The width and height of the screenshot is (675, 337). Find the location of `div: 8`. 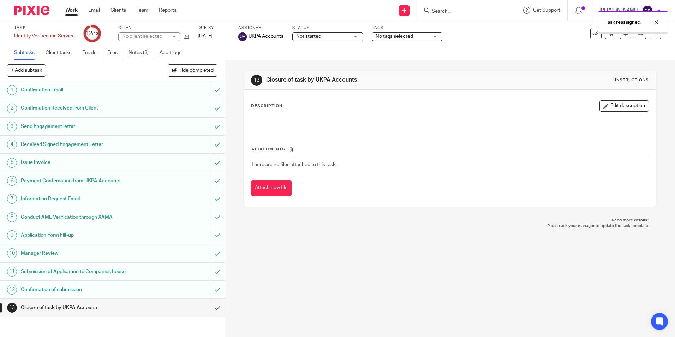

div: 8 is located at coordinates (12, 217).